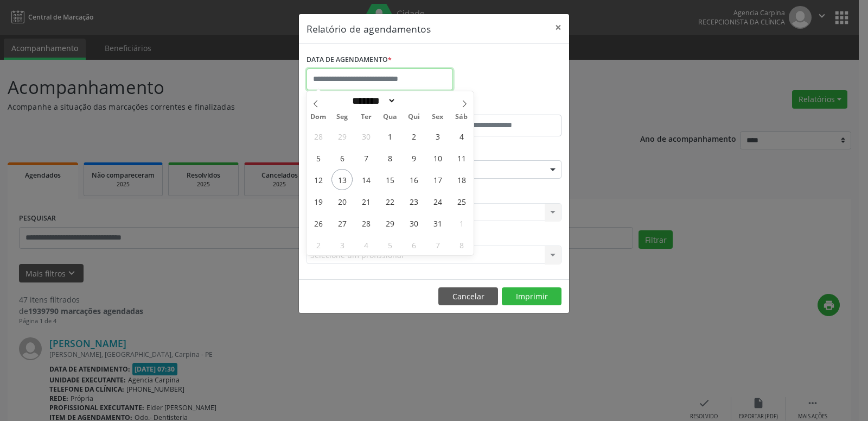  What do you see at coordinates (414, 201) in the screenshot?
I see `span: Outubro 23, 2025` at bounding box center [414, 201].